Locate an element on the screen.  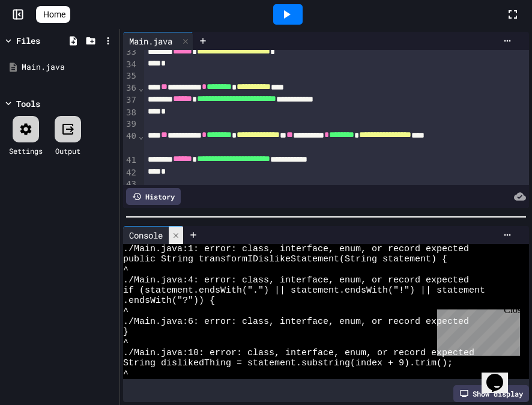
div: 43 is located at coordinates (130, 185).